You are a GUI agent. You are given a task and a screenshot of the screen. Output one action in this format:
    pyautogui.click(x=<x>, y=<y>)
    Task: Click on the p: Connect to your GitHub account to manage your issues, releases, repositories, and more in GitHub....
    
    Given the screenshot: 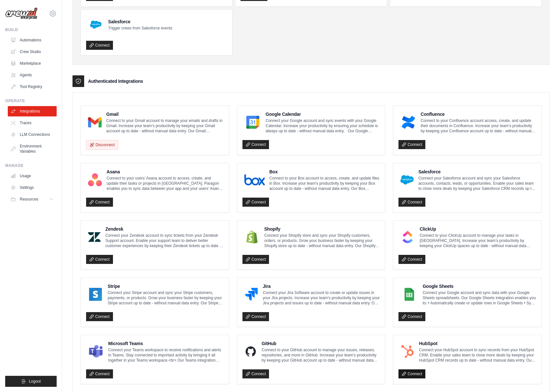 What is the action you would take?
    pyautogui.click(x=320, y=355)
    